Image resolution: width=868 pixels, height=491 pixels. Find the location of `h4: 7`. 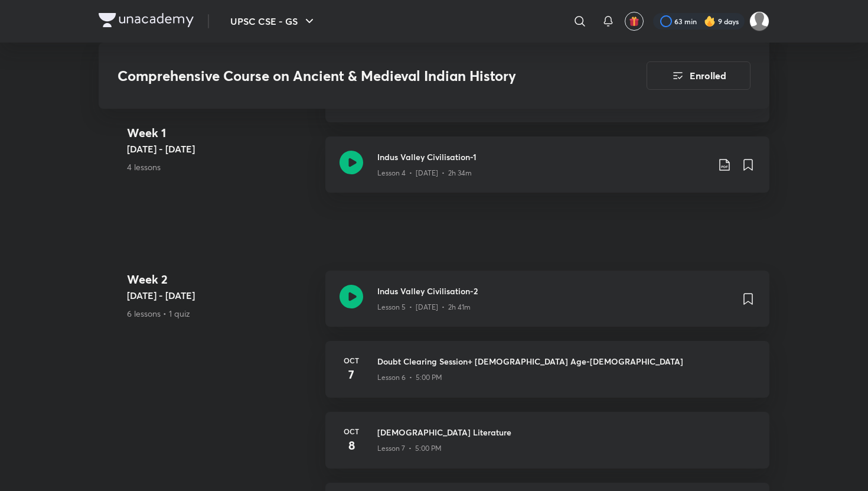

h4: 7 is located at coordinates (352, 374).